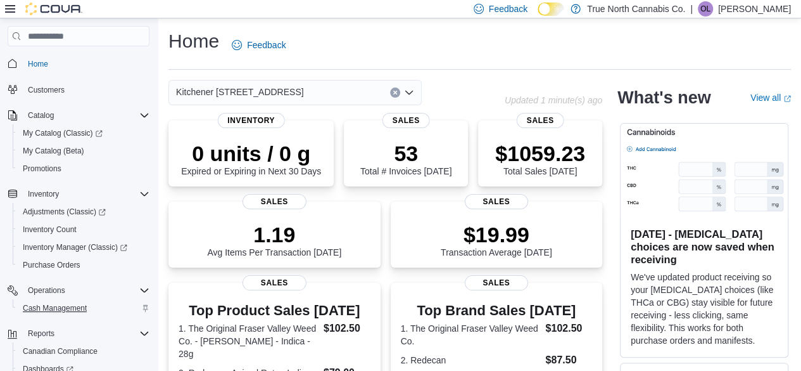  Describe the element at coordinates (787, 99) in the screenshot. I see `svg: External link` at that location.